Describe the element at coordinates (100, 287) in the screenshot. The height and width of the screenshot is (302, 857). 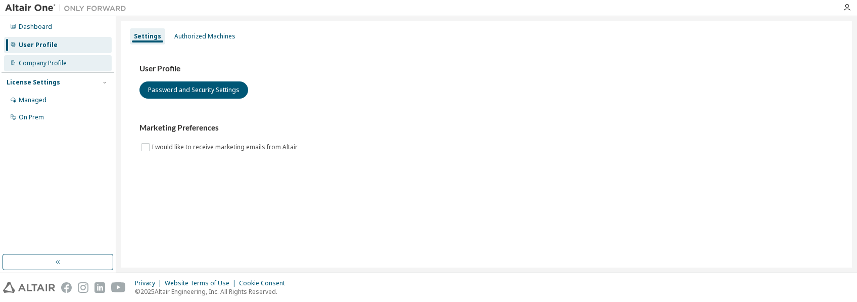
I see `img: linkedin.svg` at that location.